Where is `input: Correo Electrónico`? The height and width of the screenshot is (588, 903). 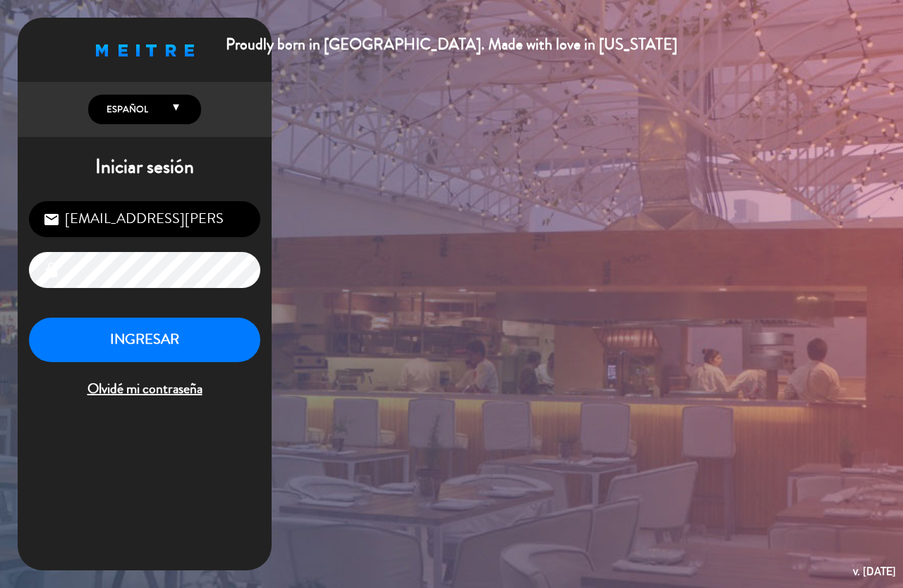 input: Correo Electrónico is located at coordinates (145, 219).